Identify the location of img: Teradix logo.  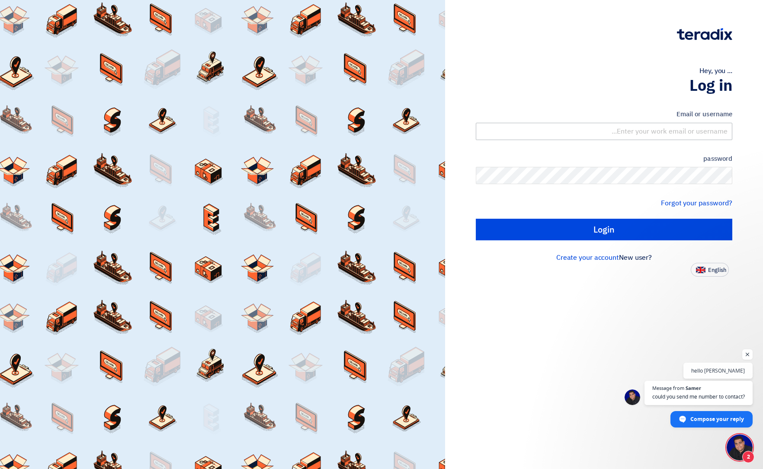
(705, 34).